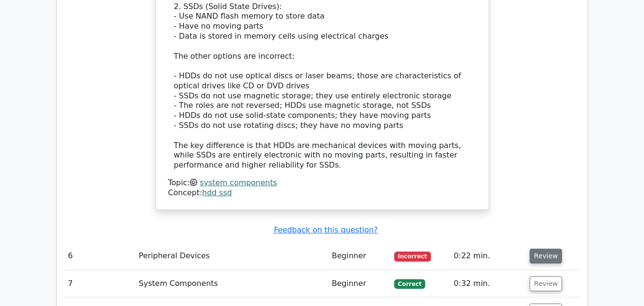 The image size is (644, 306). What do you see at coordinates (217, 192) in the screenshot?
I see `a: hdd ssd` at bounding box center [217, 192].